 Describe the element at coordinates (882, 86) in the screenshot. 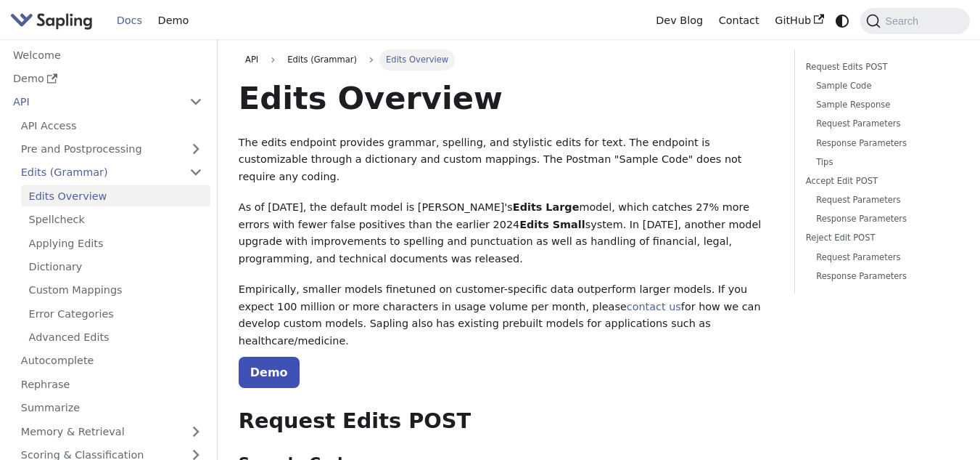

I see `a: Sample Code` at that location.